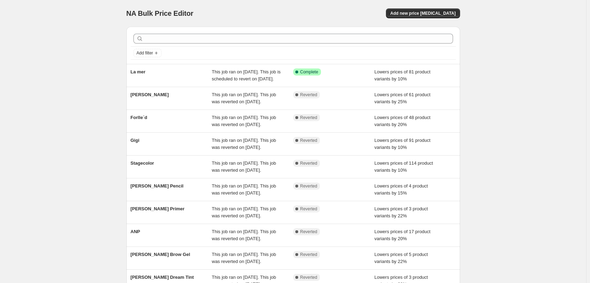 The image size is (590, 283). What do you see at coordinates (402, 98) in the screenshot?
I see `span: Lowers prices of 61 product variants by 25%` at bounding box center [402, 98].